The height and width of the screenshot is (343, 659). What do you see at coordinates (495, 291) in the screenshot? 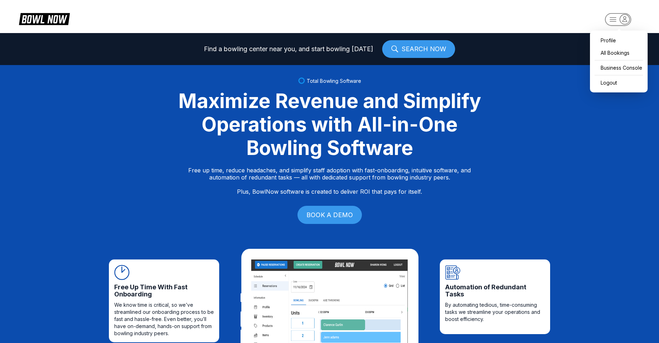
I see `span: Automation of Redundant Tasks` at bounding box center [495, 291].